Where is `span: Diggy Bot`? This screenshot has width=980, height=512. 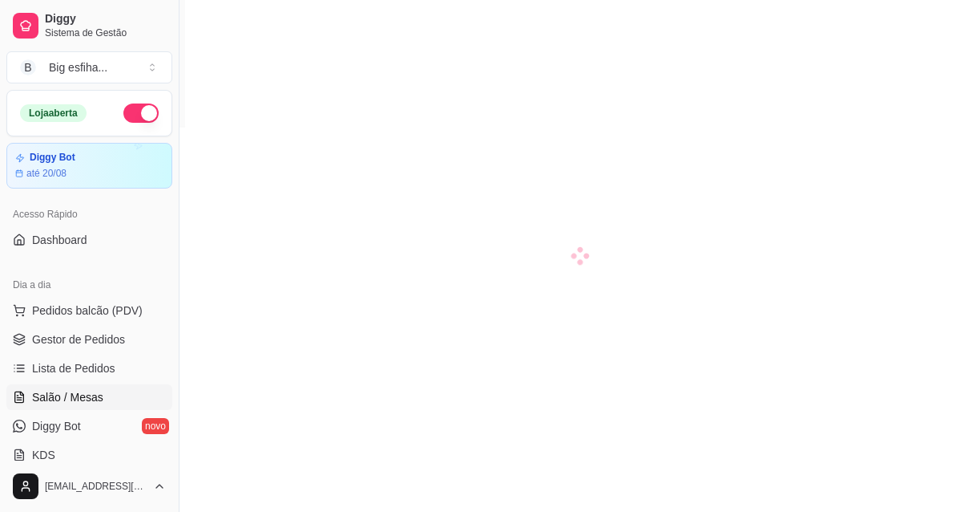
span: Diggy Bot is located at coordinates (56, 426).